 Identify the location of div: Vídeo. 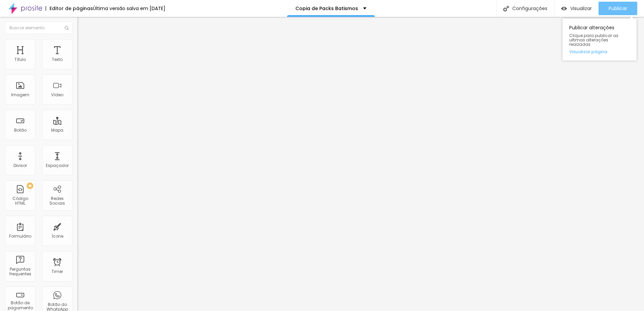
(57, 95).